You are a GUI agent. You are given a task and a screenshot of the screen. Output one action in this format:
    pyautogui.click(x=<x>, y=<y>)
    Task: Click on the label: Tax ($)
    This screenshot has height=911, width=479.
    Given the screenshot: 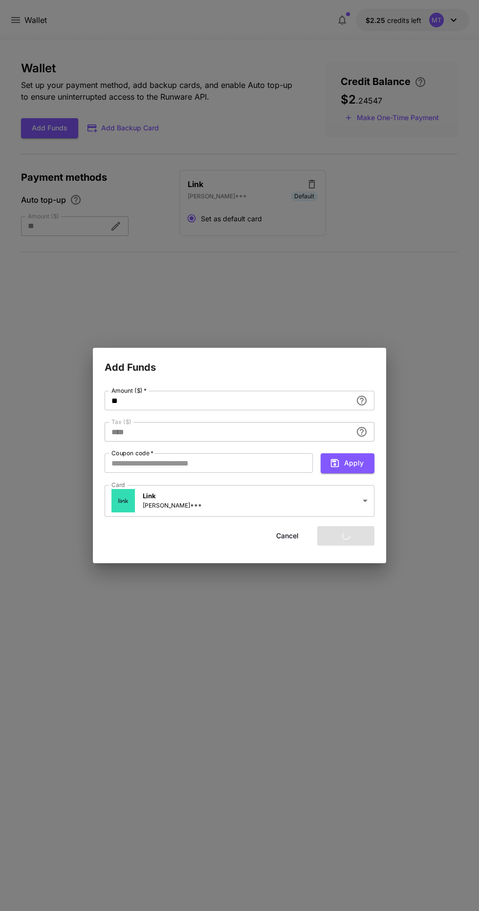 What is the action you would take?
    pyautogui.click(x=121, y=422)
    